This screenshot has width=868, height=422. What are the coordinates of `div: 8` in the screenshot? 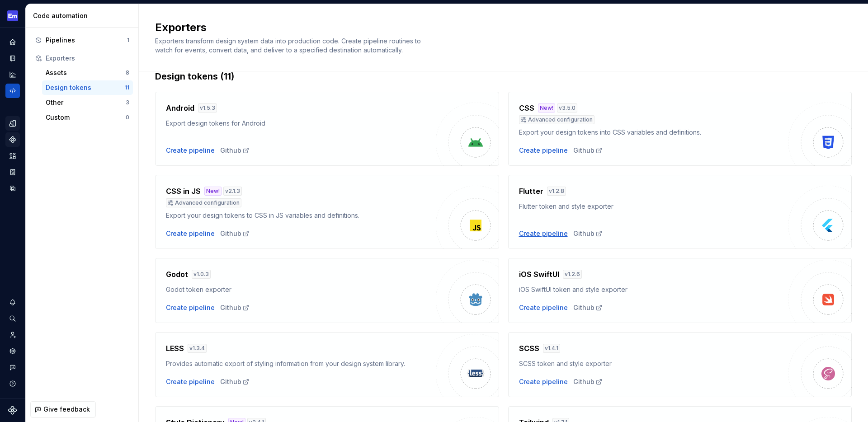 It's located at (127, 73).